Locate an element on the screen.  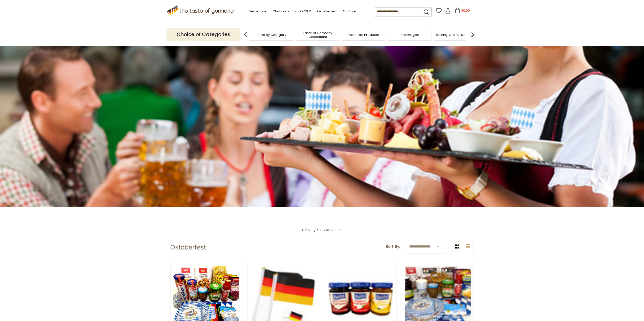
img: previous arrow is located at coordinates (245, 35).